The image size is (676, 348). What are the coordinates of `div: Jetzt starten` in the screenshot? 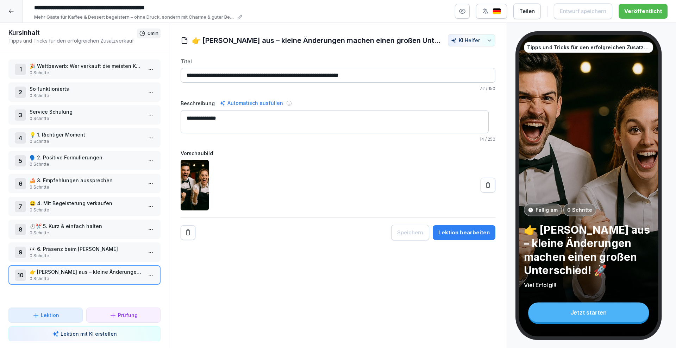 It's located at (588, 312).